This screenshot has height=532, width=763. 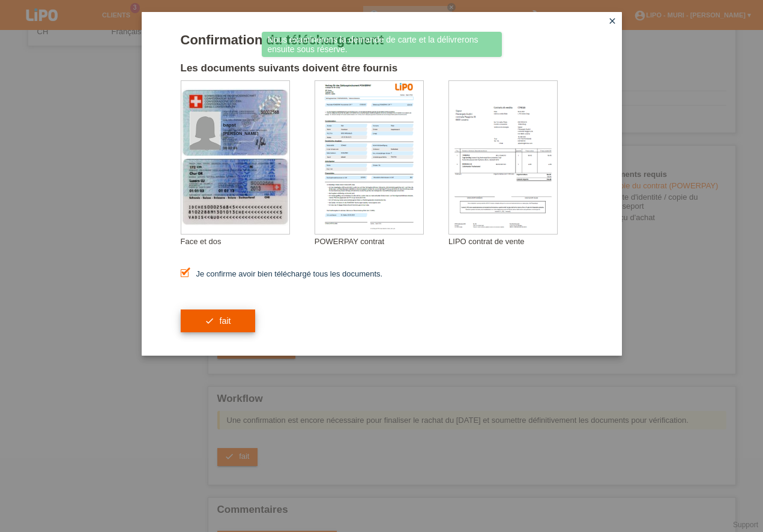 What do you see at coordinates (404, 87) in the screenshot?
I see `img: 39073_print.png` at bounding box center [404, 87].